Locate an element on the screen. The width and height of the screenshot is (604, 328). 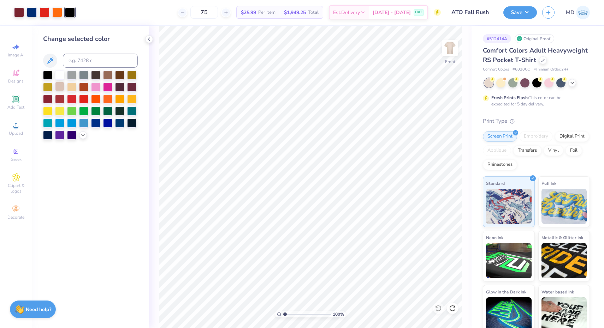
div: Digital Print is located at coordinates (572, 137).